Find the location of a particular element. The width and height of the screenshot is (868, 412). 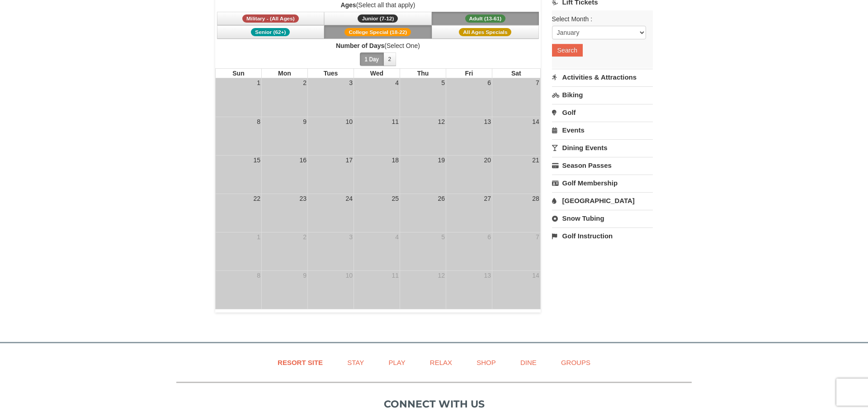

span: Junior (7-12) is located at coordinates (377, 19).